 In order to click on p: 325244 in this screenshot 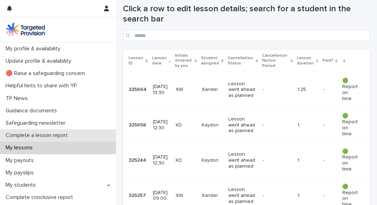, I will do `click(138, 159)`.